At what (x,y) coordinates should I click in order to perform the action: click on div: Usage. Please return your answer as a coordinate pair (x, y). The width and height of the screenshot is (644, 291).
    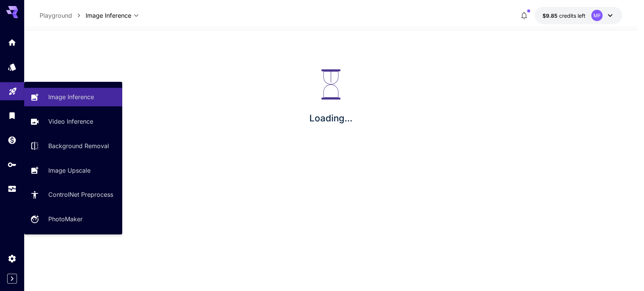
    Looking at the image, I should click on (12, 189).